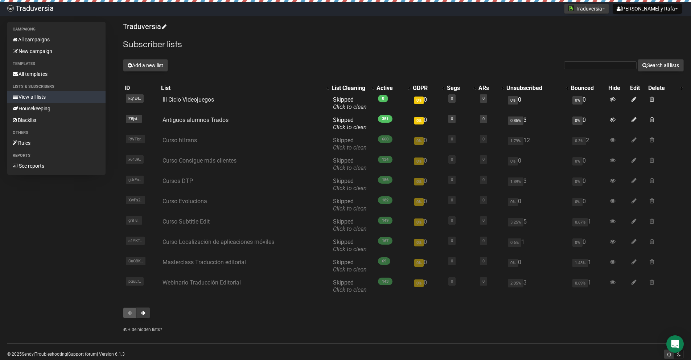 The height and width of the screenshot is (360, 691). Describe the element at coordinates (199, 160) in the screenshot. I see `a: Curso Consigue más clientes` at that location.